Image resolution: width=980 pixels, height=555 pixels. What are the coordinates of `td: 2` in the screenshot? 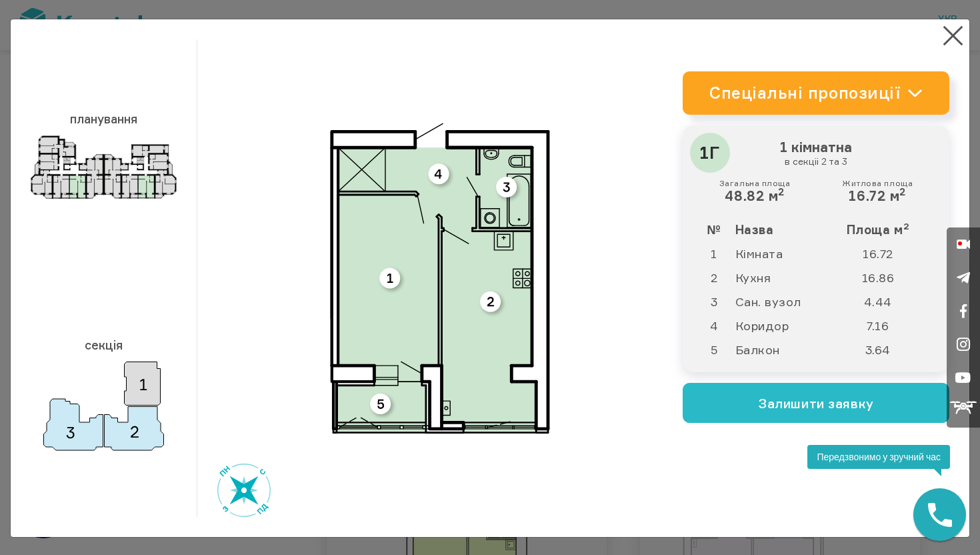 It's located at (714, 278).